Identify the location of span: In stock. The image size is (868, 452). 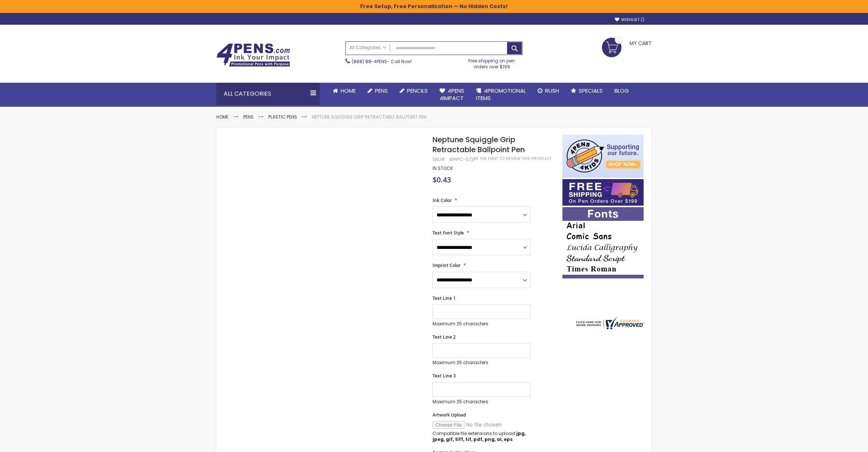
(443, 168).